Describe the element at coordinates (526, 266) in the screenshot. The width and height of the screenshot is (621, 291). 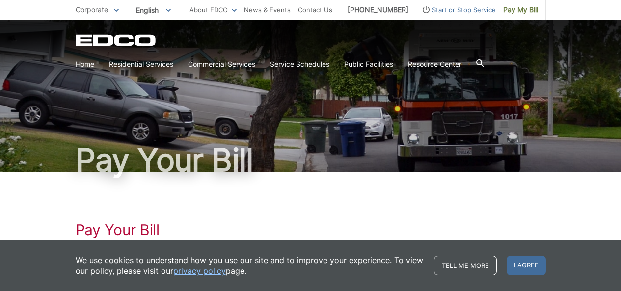
I see `span: I agree` at that location.